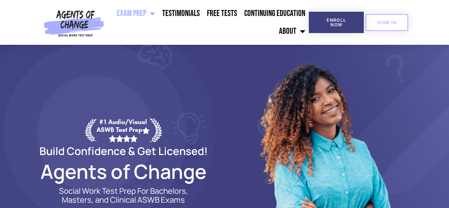  I want to click on span: SIGN IN, so click(387, 22).